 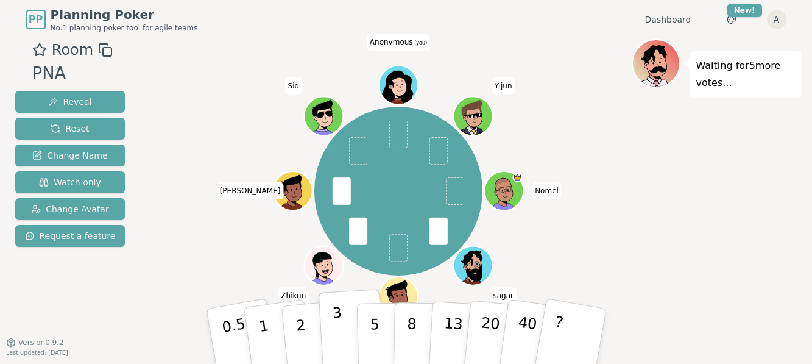 What do you see at coordinates (40, 50) in the screenshot?
I see `button: Add as favourite` at bounding box center [40, 50].